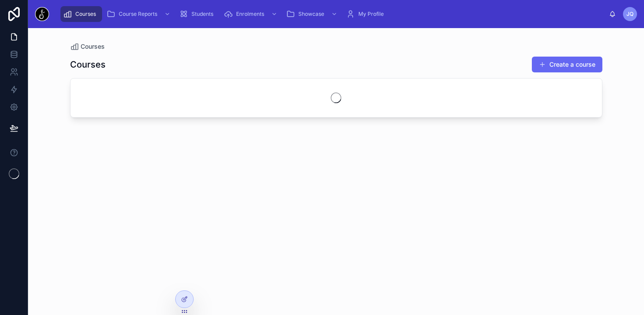 Image resolution: width=644 pixels, height=315 pixels. Describe the element at coordinates (367, 14) in the screenshot. I see `a: My Profile` at that location.